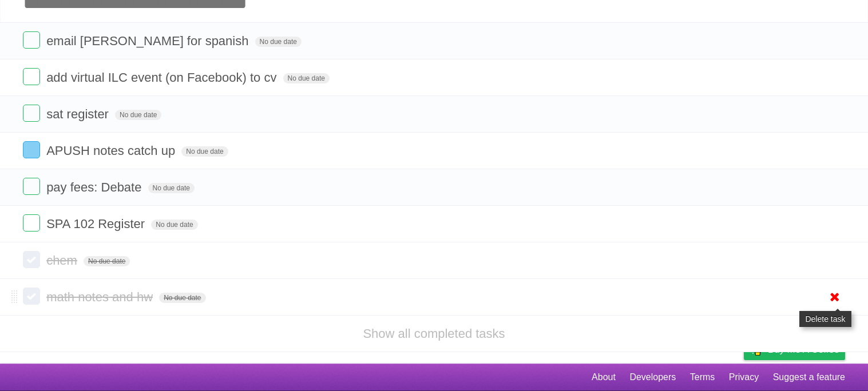 The width and height of the screenshot is (868, 391). I want to click on span: Buy me a coffee, so click(803, 350).